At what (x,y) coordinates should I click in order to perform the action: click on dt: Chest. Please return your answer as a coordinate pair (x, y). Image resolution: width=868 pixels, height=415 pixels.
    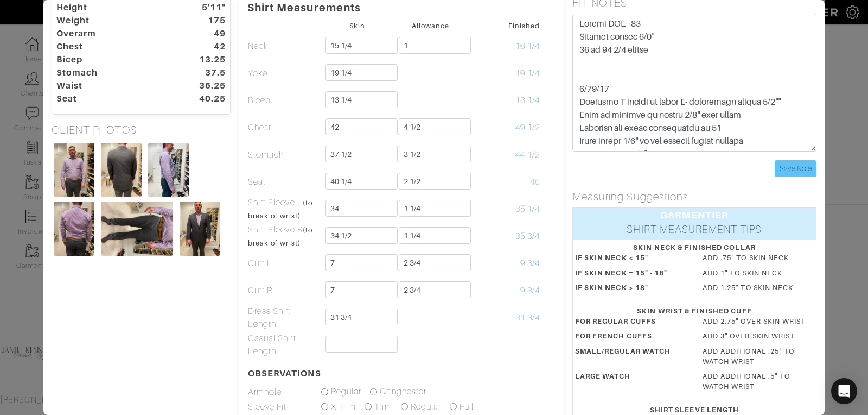
    Looking at the image, I should click on (110, 46).